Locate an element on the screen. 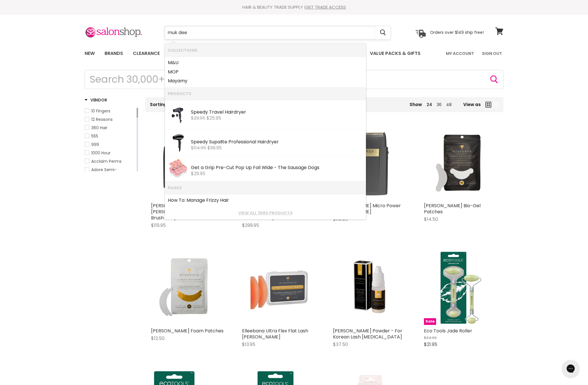 This screenshot has height=385, width=588. p: Orders over $149 ship free! is located at coordinates (457, 32).